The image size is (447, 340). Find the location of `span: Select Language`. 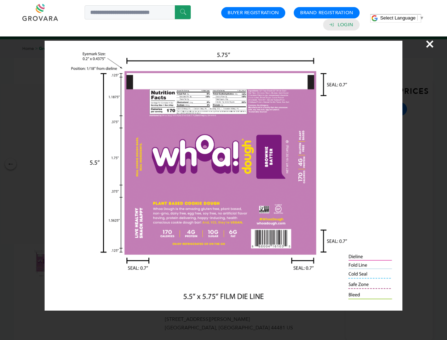

span: Select Language is located at coordinates (398, 18).